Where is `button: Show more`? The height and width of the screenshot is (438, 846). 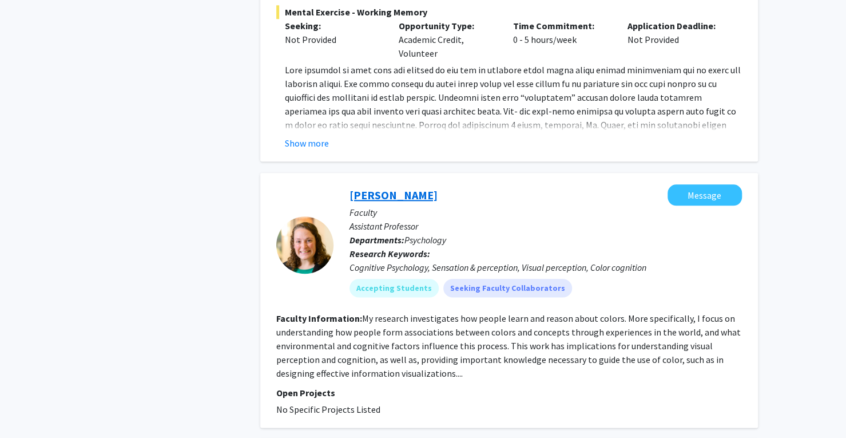
button: Show more is located at coordinates (307, 143).